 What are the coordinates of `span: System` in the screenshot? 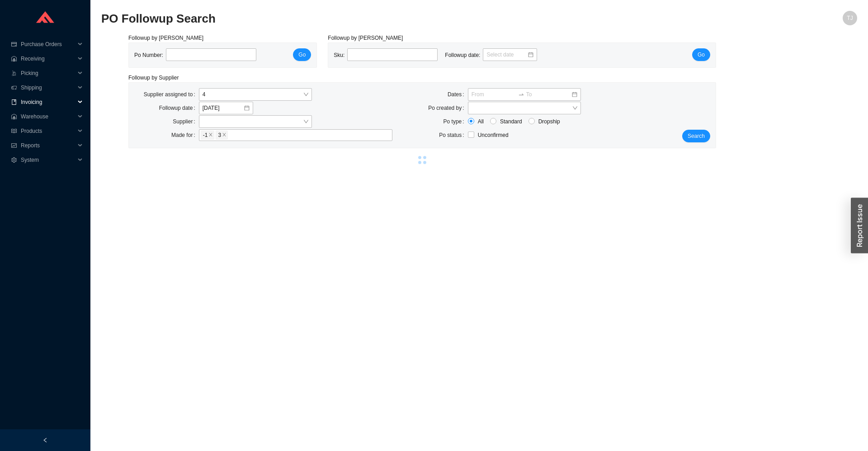 It's located at (48, 160).